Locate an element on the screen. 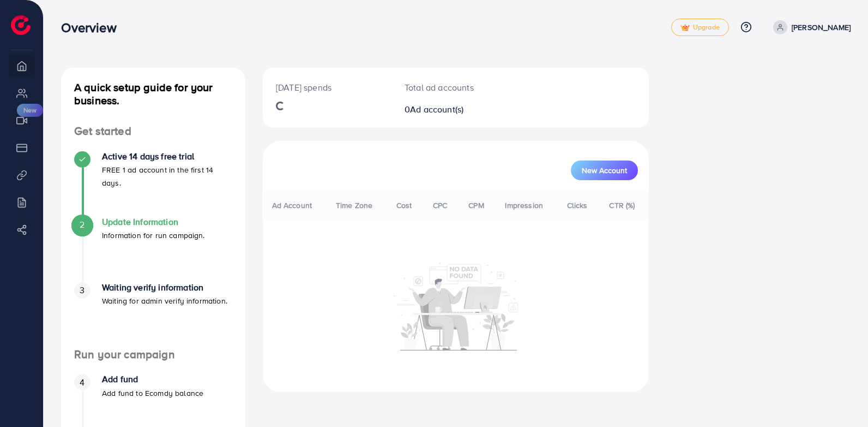  h4: A quick setup guide for your business. is located at coordinates (153, 94).